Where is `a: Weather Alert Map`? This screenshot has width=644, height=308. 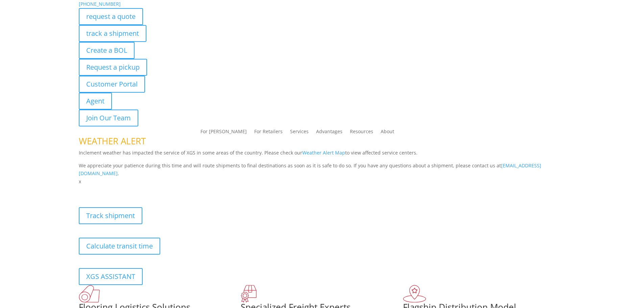
a: Weather Alert Map is located at coordinates (323, 153).